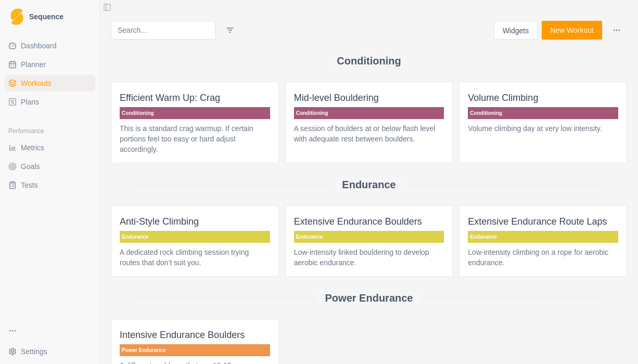 Image resolution: width=638 pixels, height=364 pixels. I want to click on p: Volume climbing day at very low intensity., so click(543, 129).